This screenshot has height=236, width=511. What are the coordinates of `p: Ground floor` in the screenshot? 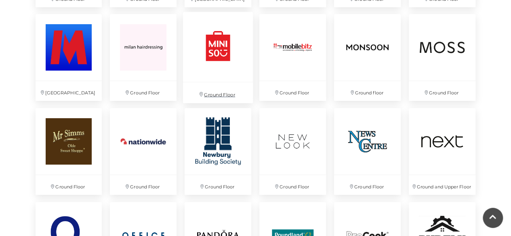 It's located at (367, 91).